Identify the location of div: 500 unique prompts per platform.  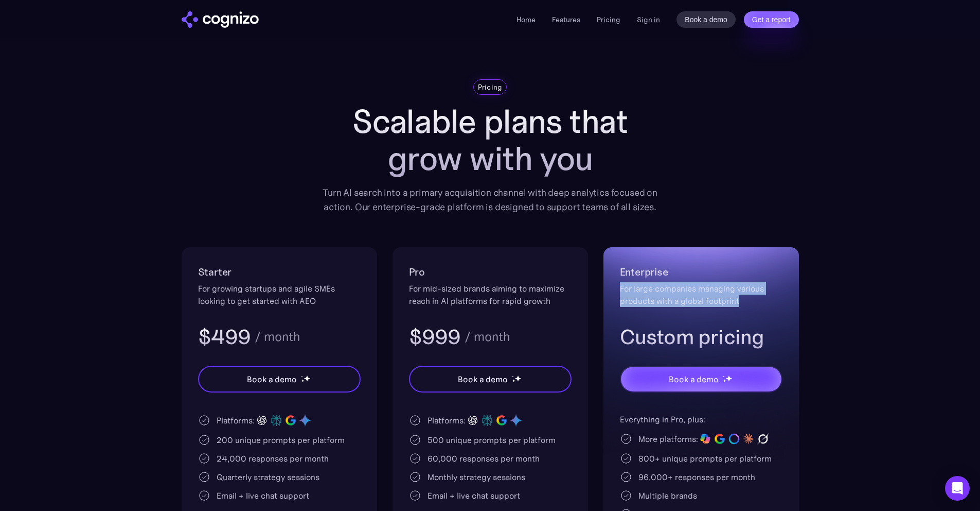
(492, 440).